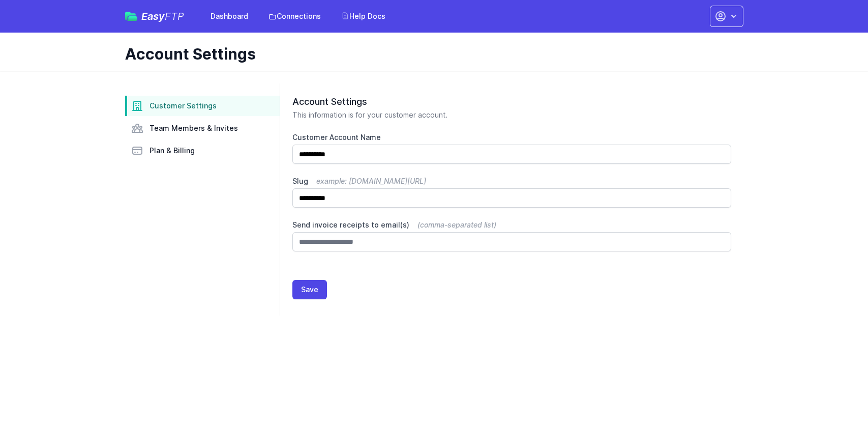 The width and height of the screenshot is (868, 424). Describe the element at coordinates (172, 150) in the screenshot. I see `span: Plan & Billing` at that location.